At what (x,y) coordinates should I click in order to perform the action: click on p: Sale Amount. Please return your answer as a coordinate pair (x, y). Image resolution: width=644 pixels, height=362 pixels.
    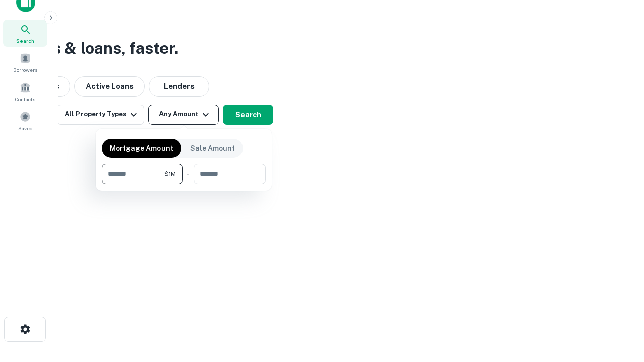
    Looking at the image, I should click on (212, 148).